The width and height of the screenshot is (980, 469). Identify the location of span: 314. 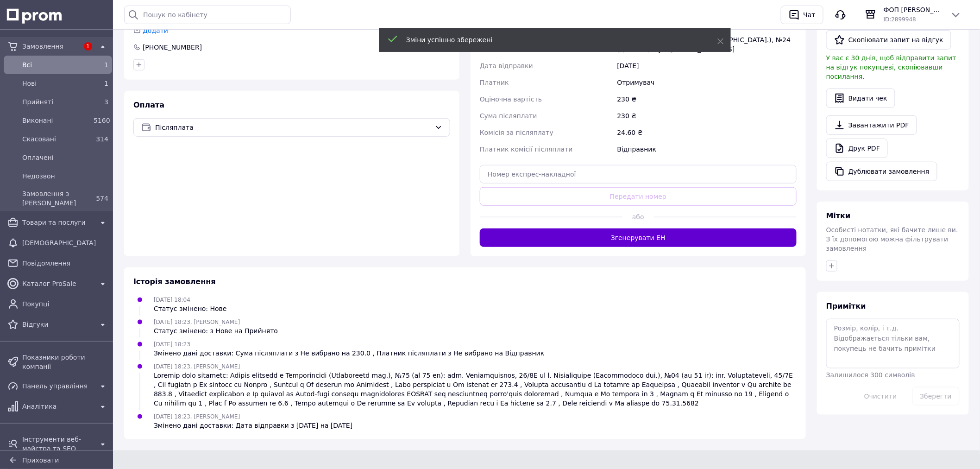
(102, 139).